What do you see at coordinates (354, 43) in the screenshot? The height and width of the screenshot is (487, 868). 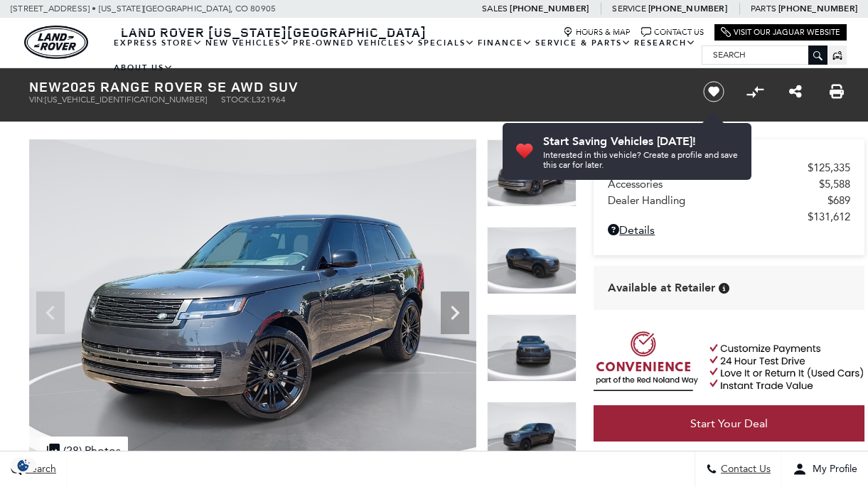 I see `a: Pre-Owned Vehicles` at bounding box center [354, 43].